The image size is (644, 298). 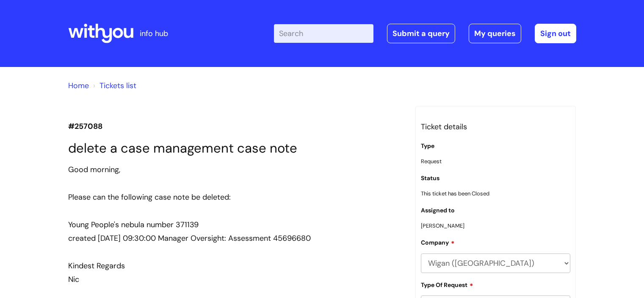 I want to click on a: Submit a query, so click(x=421, y=34).